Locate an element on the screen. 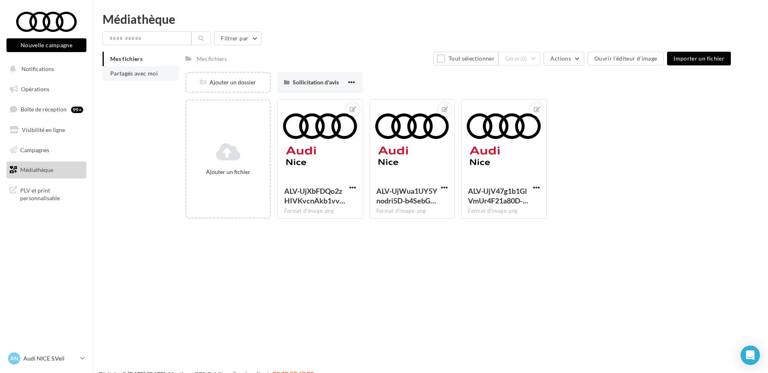  a: Boîte de réception99+ is located at coordinates (46, 109).